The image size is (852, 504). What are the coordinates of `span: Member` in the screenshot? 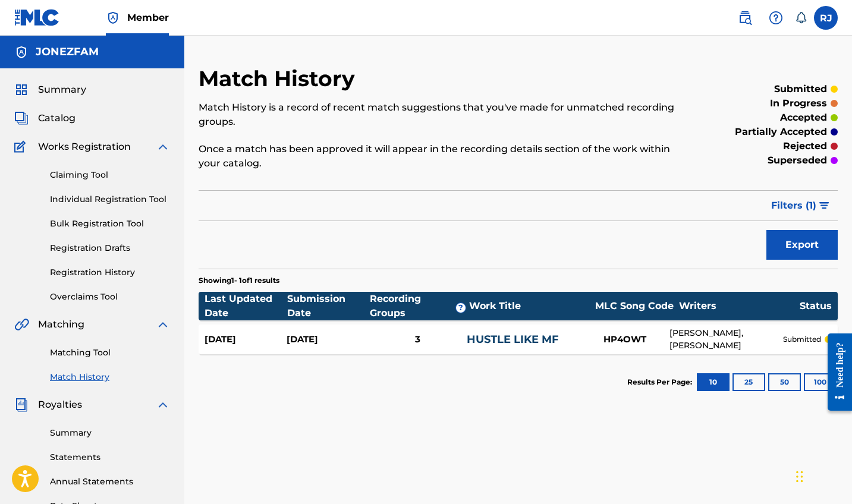 It's located at (148, 17).